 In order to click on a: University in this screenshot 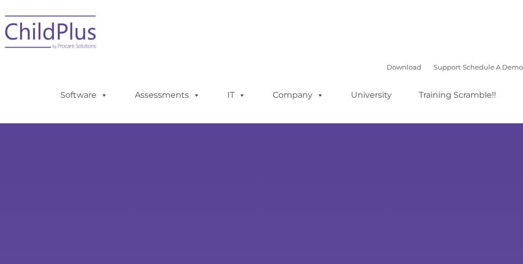, I will do `click(371, 95)`.